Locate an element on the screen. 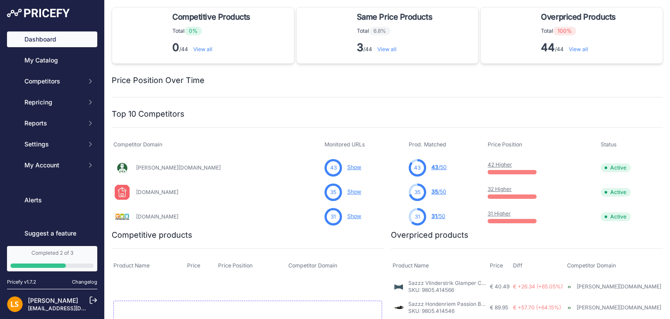 The width and height of the screenshot is (670, 319). a: Sazzz Hondenriem Passion Braided Classic Leer Donker Bruin is located at coordinates (486, 303).